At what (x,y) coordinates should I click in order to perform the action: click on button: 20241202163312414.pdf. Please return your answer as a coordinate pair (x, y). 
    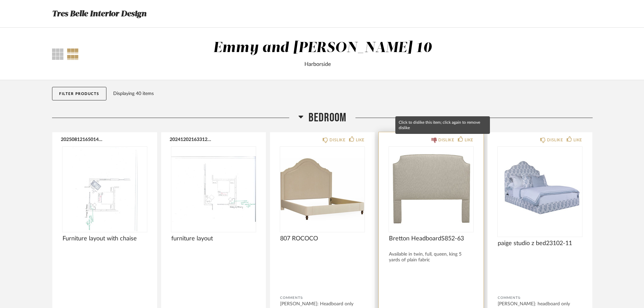
    Looking at the image, I should click on (191, 139).